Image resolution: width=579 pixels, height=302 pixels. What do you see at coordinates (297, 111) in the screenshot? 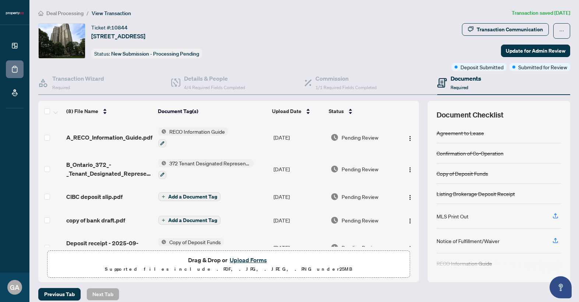
I see `th: Upload Date` at bounding box center [297, 111].